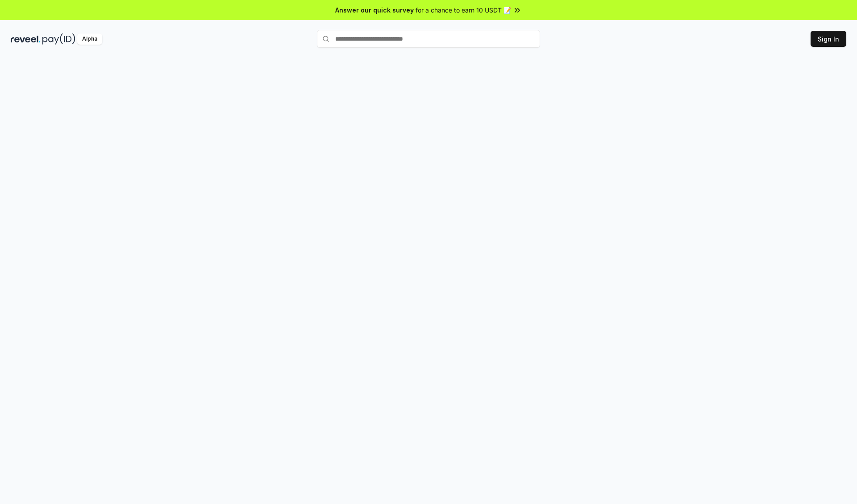 The width and height of the screenshot is (857, 504). I want to click on button: Sign In, so click(828, 39).